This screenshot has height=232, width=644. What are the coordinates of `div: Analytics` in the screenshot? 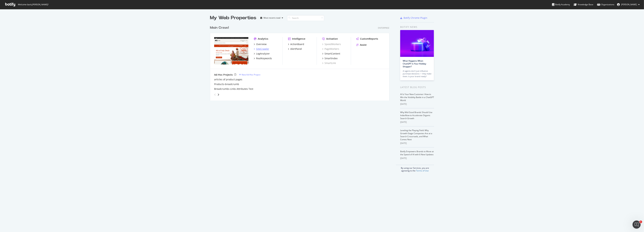 It's located at (263, 39).